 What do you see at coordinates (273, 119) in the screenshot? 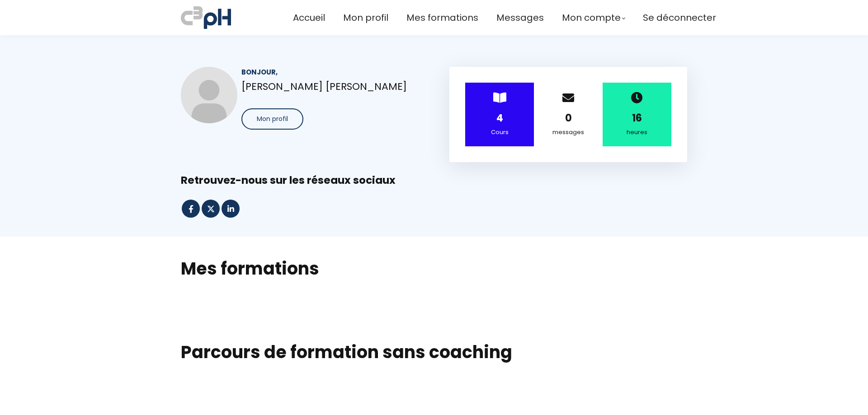
I see `button: Mon profil` at bounding box center [273, 119].